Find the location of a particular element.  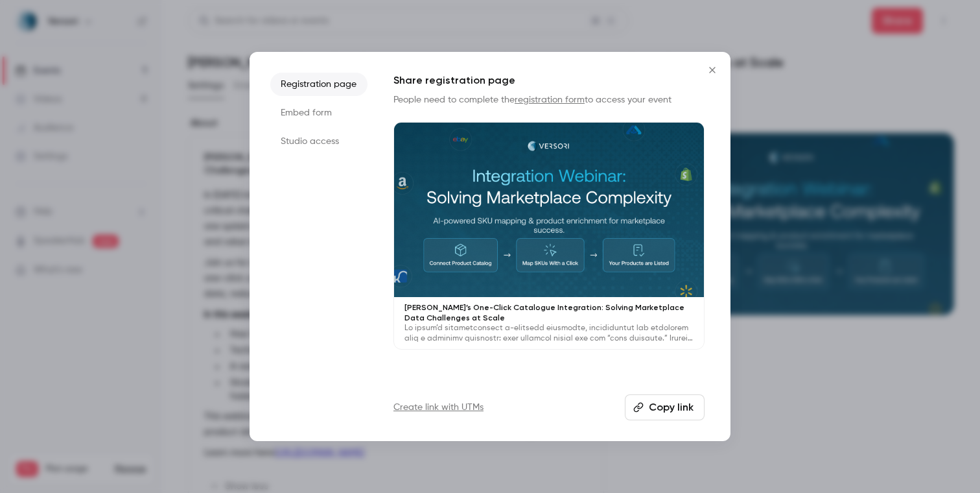

li: Embed form is located at coordinates (319, 113).